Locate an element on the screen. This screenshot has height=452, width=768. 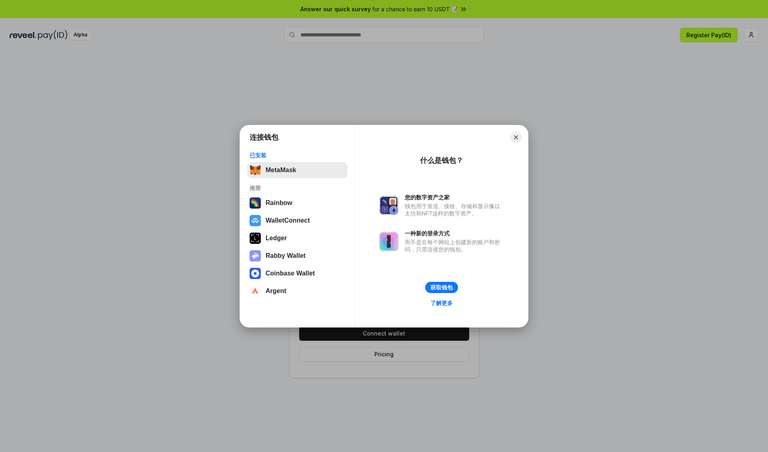
button: Argent is located at coordinates (297, 291).